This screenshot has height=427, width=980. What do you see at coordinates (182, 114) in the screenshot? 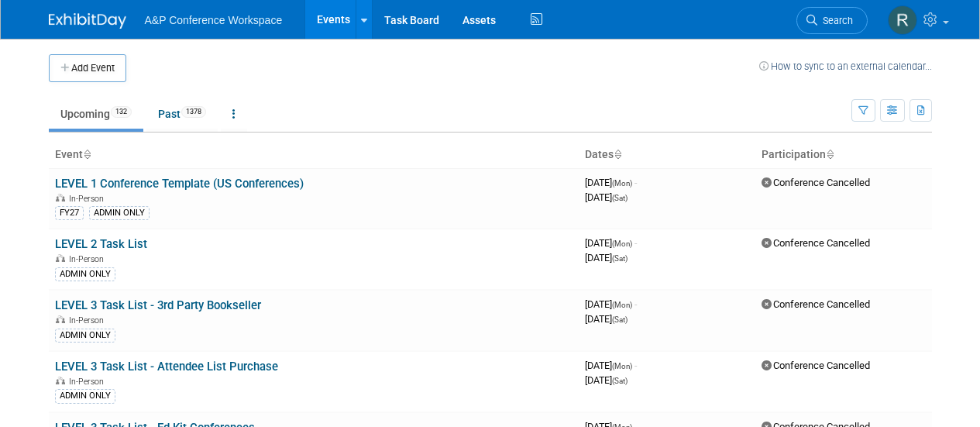
I see `a: Past1378` at bounding box center [182, 114].